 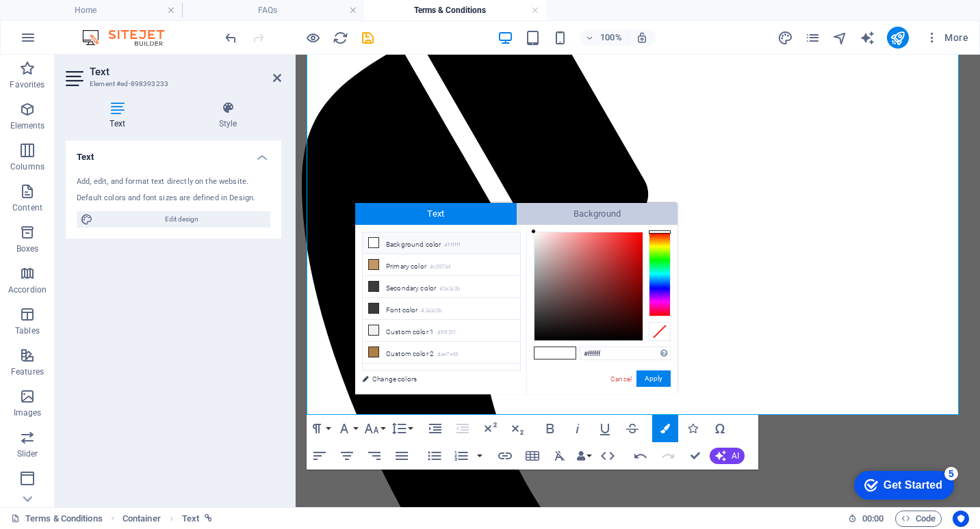 What do you see at coordinates (446, 333) in the screenshot?
I see `small: #f0f2f1` at bounding box center [446, 333].